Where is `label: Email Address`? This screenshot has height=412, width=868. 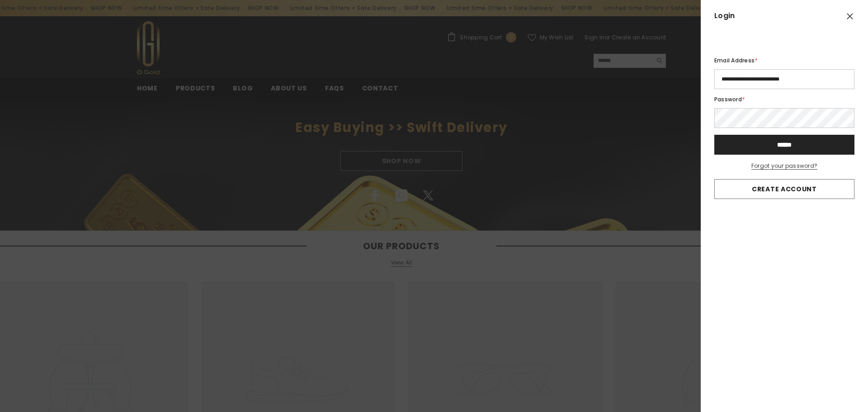
label: Email Address is located at coordinates (784, 60).